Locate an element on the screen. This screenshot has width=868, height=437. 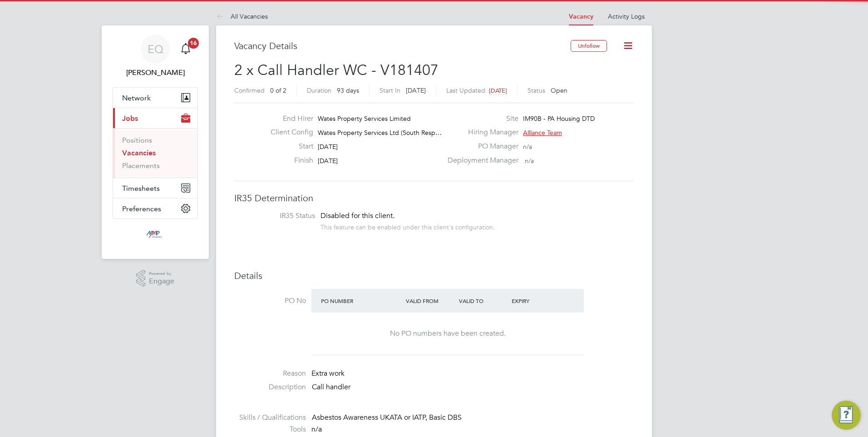
div: This feature can be enabled under this client's configuration. is located at coordinates (408, 226).